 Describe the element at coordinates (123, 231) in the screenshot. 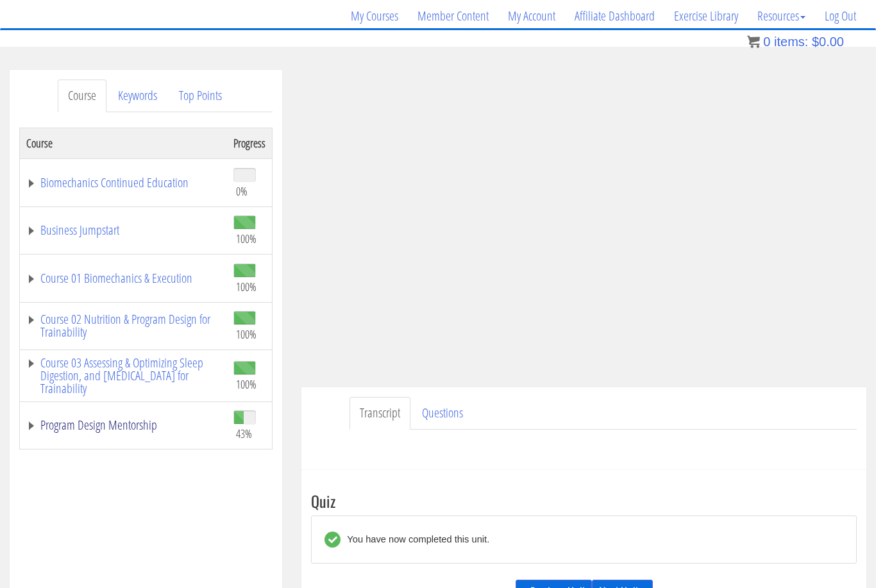

I see `a: Business Jumpstart` at that location.